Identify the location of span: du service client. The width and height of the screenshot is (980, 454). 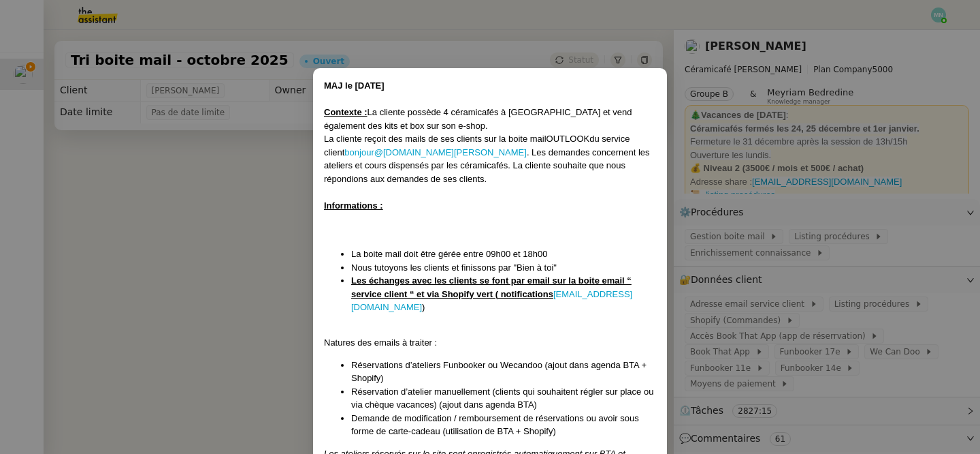
(476, 145).